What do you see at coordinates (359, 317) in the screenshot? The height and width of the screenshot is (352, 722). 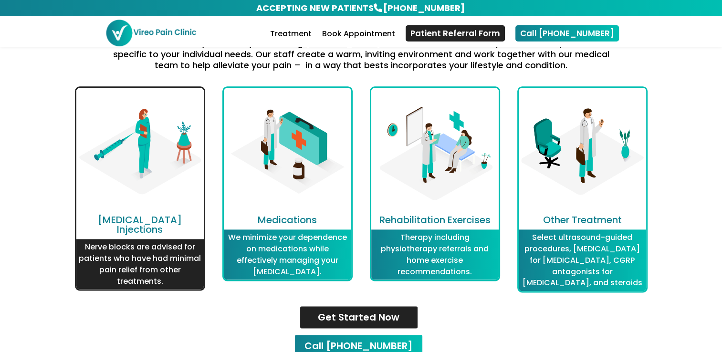 I see `a: Get Started Now` at bounding box center [359, 317].